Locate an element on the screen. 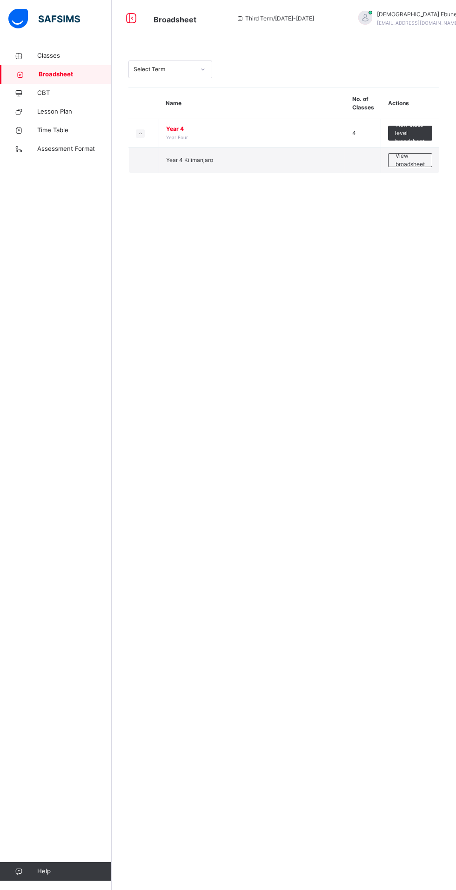 The height and width of the screenshot is (890, 456). a: View class level broadsheet is located at coordinates (410, 129).